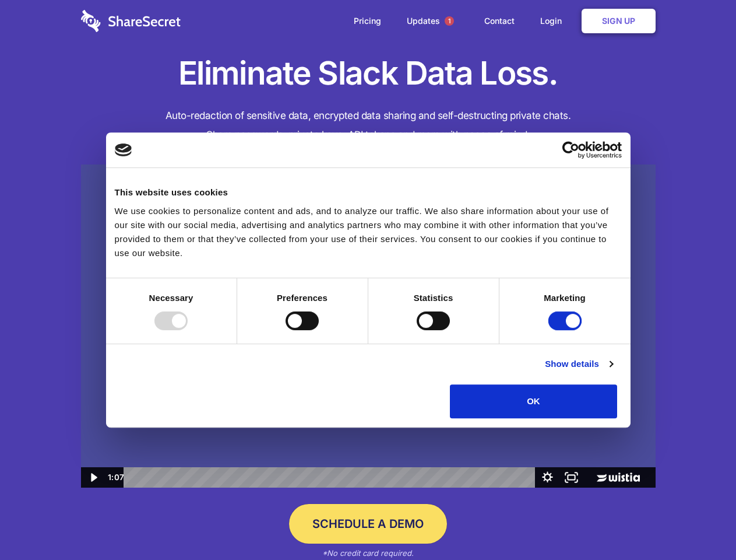 The height and width of the screenshot is (560, 736). What do you see at coordinates (500, 21) in the screenshot?
I see `a: Contact` at bounding box center [500, 21].